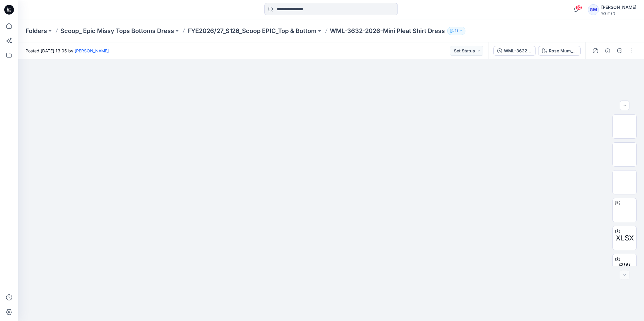  What do you see at coordinates (619, 13) in the screenshot?
I see `div: Walmart` at bounding box center [619, 13].